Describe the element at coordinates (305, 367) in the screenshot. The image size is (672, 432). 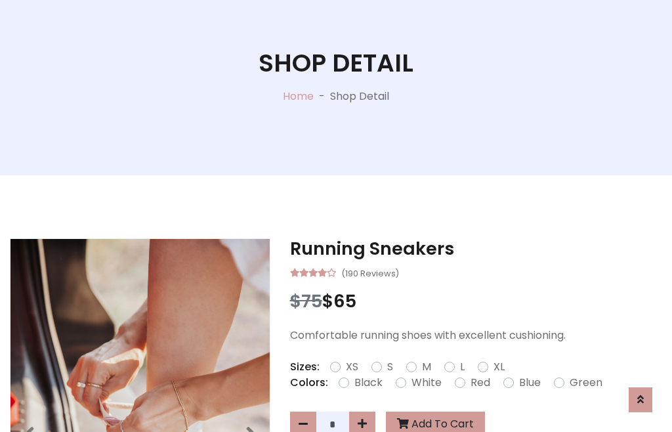
I see `p: Sizes:` at that location.